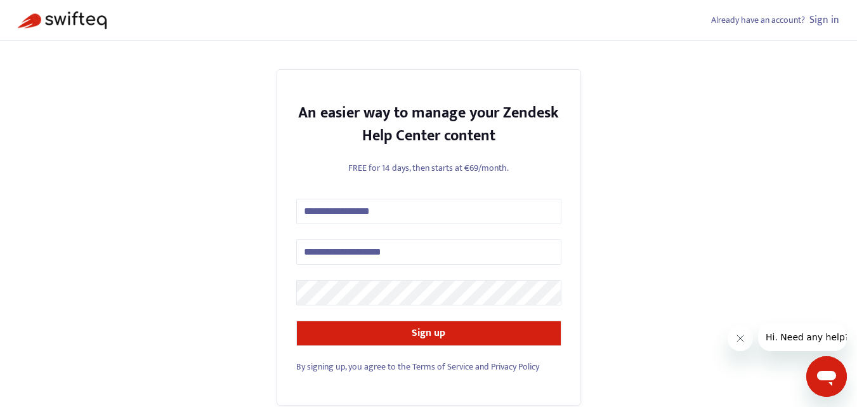 The image size is (857, 407). What do you see at coordinates (824, 20) in the screenshot?
I see `a: Sign in` at bounding box center [824, 20].